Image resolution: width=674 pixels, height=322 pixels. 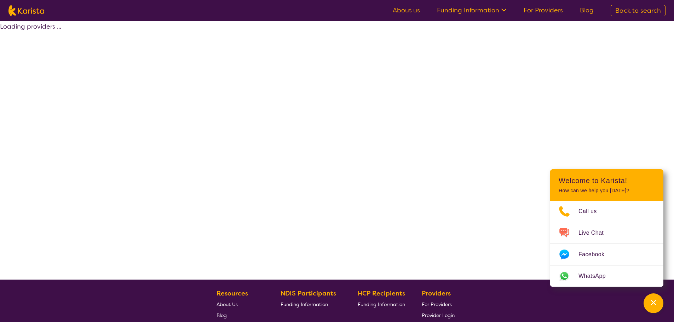 What do you see at coordinates (595, 233) in the screenshot?
I see `span: Live Chat` at bounding box center [595, 233].